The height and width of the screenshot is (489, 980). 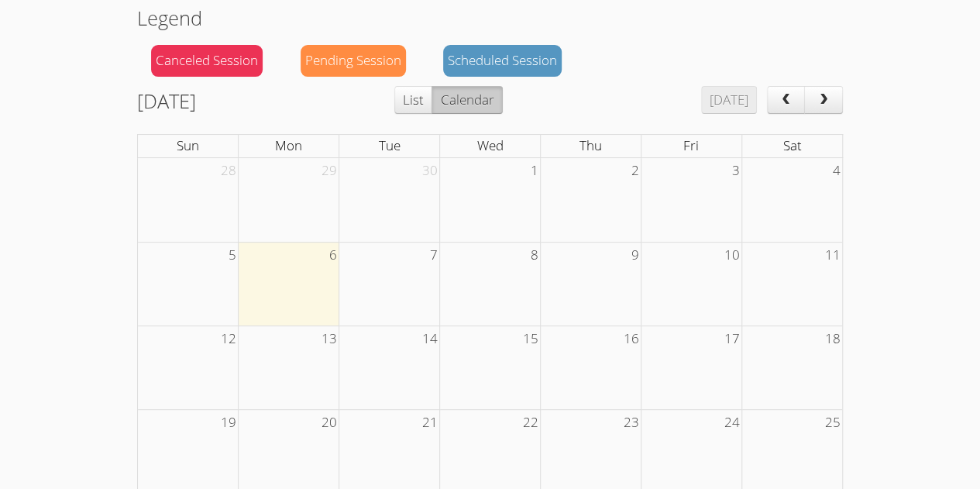 What do you see at coordinates (792, 145) in the screenshot?
I see `span: Sat` at bounding box center [792, 145].